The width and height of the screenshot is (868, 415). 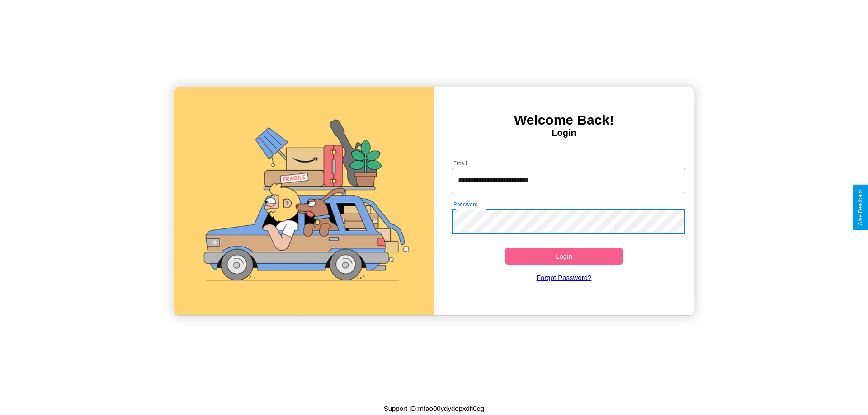 I want to click on label: Email, so click(x=460, y=163).